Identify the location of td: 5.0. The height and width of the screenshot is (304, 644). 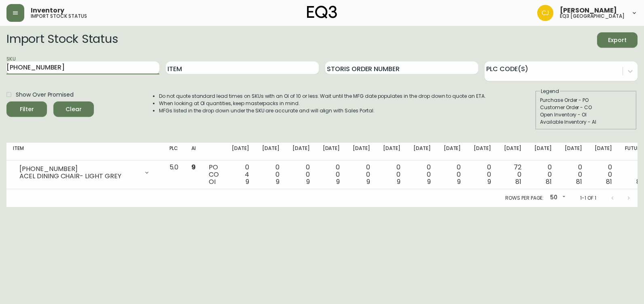
(174, 175).